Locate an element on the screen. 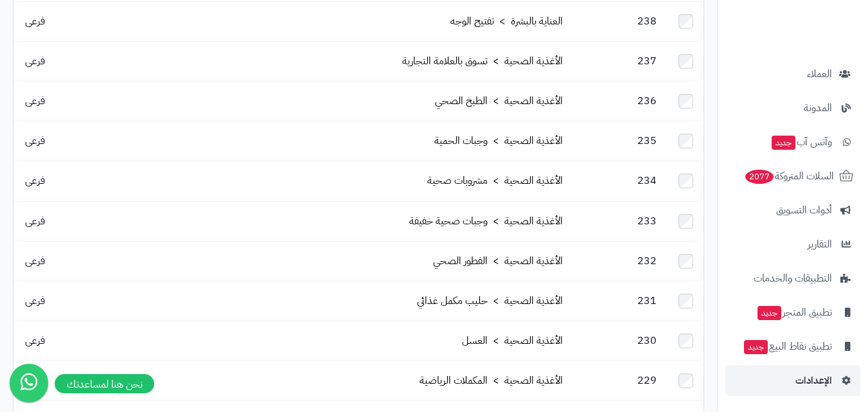 This screenshot has height=412, width=868. span: 232 is located at coordinates (647, 261).